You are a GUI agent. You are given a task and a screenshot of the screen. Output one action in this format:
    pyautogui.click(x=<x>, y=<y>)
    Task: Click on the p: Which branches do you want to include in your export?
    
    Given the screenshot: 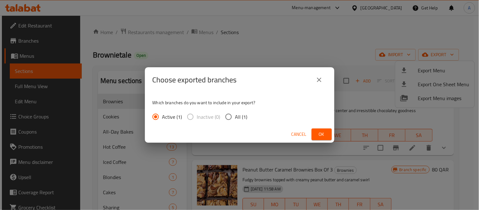 What is the action you would take?
    pyautogui.click(x=240, y=103)
    